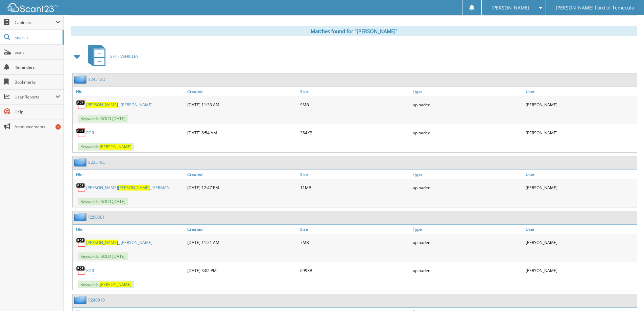  What do you see at coordinates (32, 8) in the screenshot?
I see `img: scan123-logo-white.svg` at bounding box center [32, 8].